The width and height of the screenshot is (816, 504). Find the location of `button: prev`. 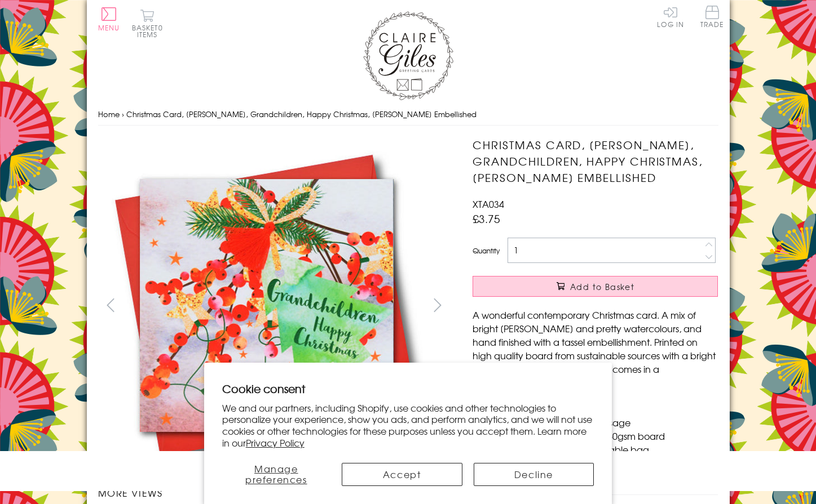

button: prev is located at coordinates (111, 304).